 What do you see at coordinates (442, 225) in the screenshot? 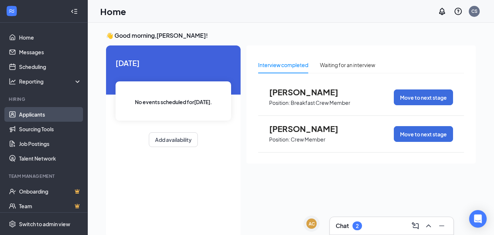
I see `svg: Minimize` at bounding box center [442, 225].